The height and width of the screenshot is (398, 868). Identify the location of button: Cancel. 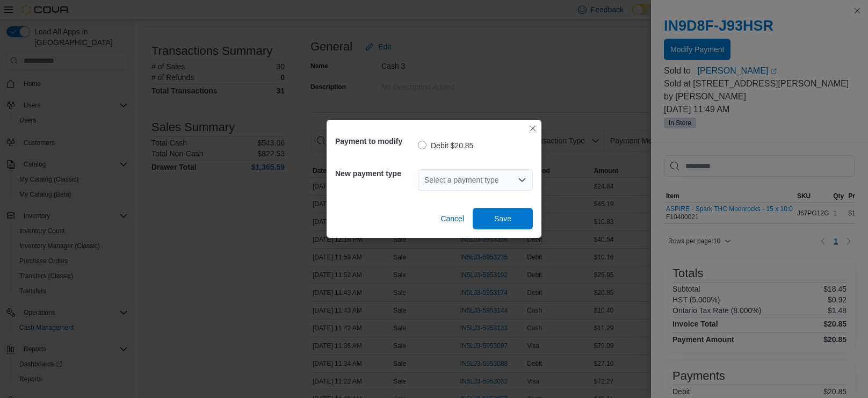
(452, 218).